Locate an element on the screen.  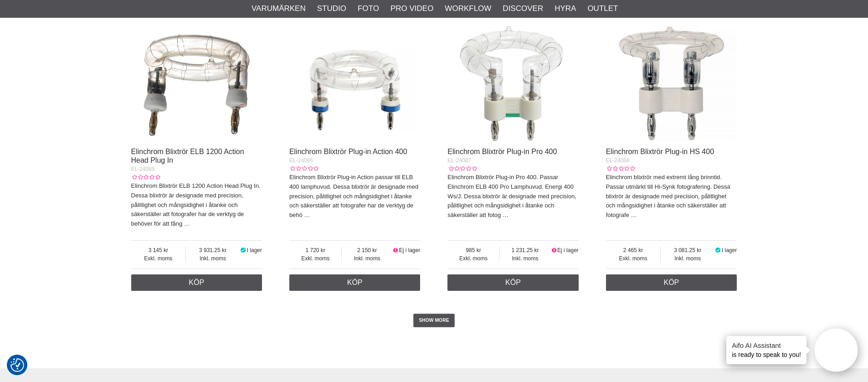
img: Elinchrom Blixtrör Plug-in Pro 400 is located at coordinates (513, 76).